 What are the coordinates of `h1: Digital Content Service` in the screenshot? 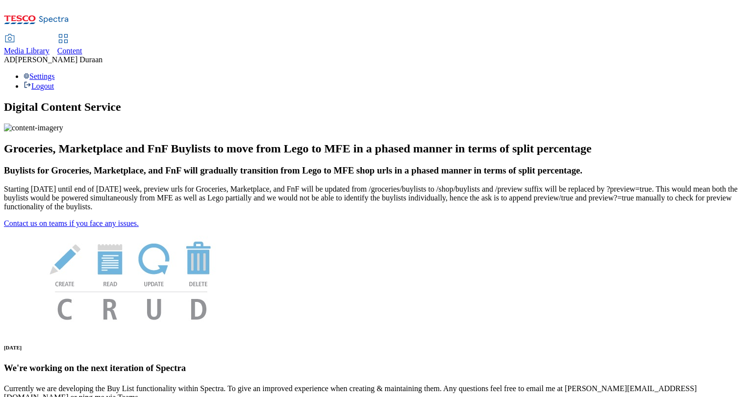 It's located at (376, 107).